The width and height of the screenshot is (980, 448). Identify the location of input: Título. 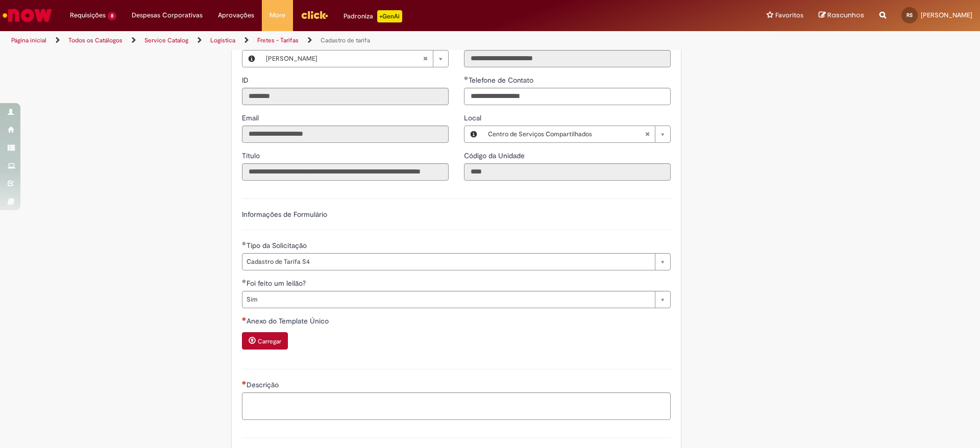
(345, 172).